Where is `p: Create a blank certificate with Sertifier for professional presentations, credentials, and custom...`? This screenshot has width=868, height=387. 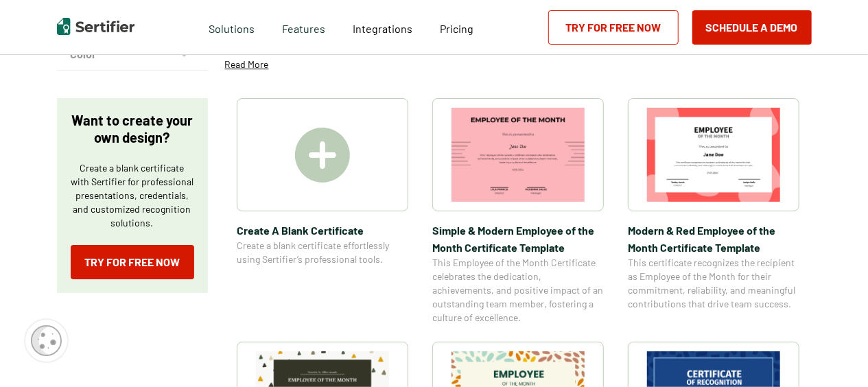 p: Create a blank certificate with Sertifier for professional presentations, credentials, and custom... is located at coordinates (132, 195).